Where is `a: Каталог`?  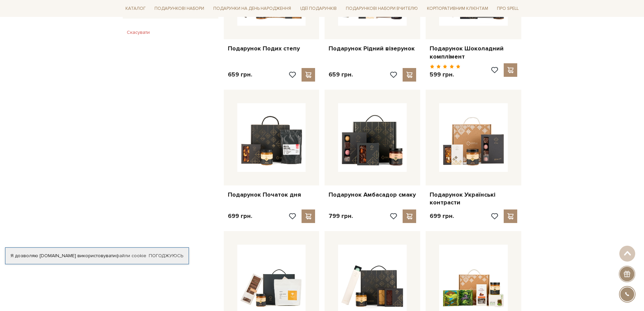 a: Каталог is located at coordinates (136, 9).